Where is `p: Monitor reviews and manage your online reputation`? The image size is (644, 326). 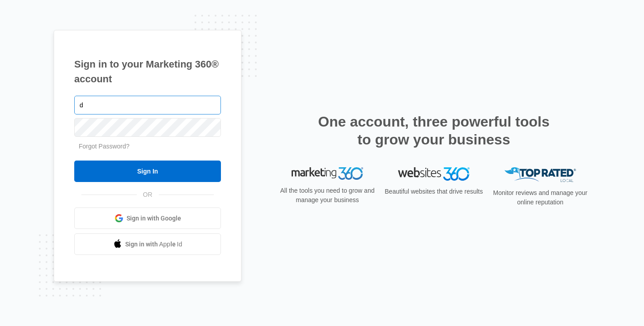
p: Monitor reviews and manage your online reputation is located at coordinates (540, 198).